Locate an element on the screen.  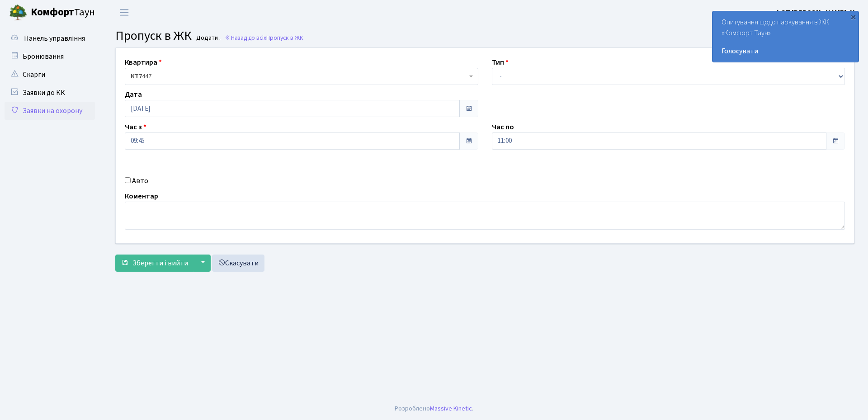
div: Розроблено . is located at coordinates (434, 409).